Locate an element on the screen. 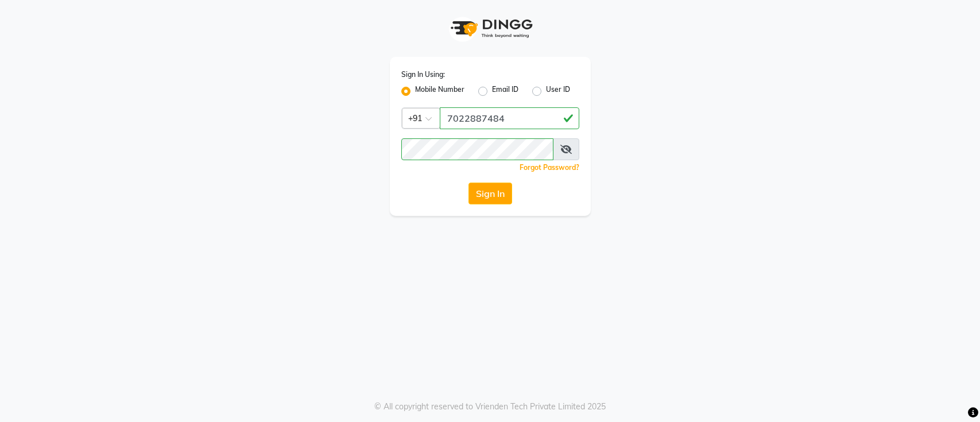 The image size is (980, 422). label: Email ID is located at coordinates (505, 91).